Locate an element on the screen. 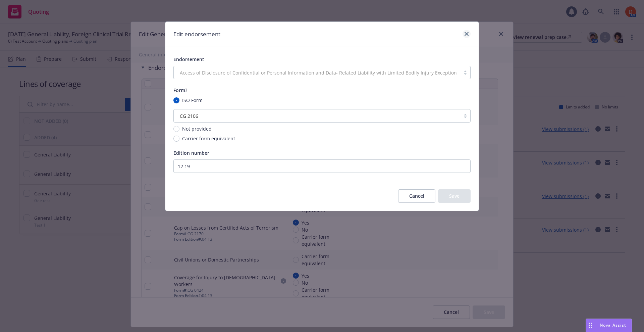 The height and width of the screenshot is (332, 644). input: ISO Form is located at coordinates (176, 101).